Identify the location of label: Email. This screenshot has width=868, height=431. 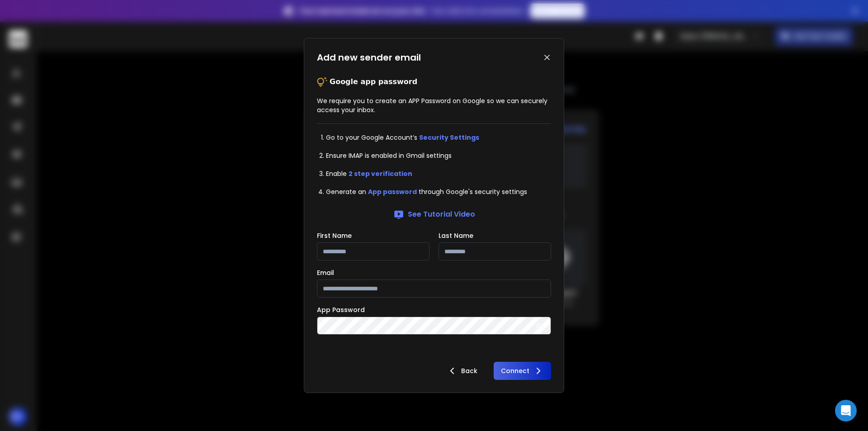
(325, 273).